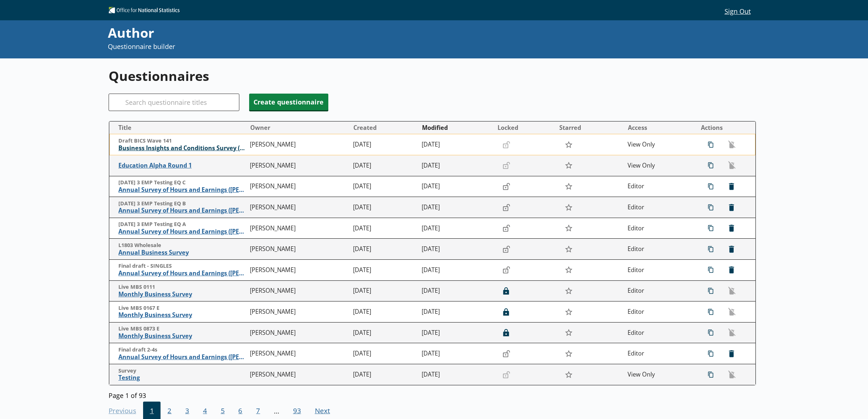  Describe the element at coordinates (724, 128) in the screenshot. I see `th: Actions` at that location.